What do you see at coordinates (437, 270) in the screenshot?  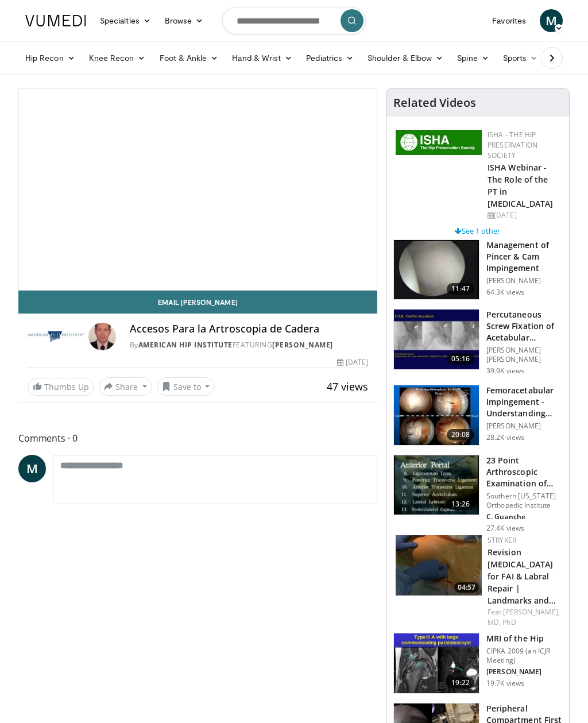 I see `img: 38483_0000_3.png.150x105_q85_crop-smart_upscale.jpg` at bounding box center [437, 270].